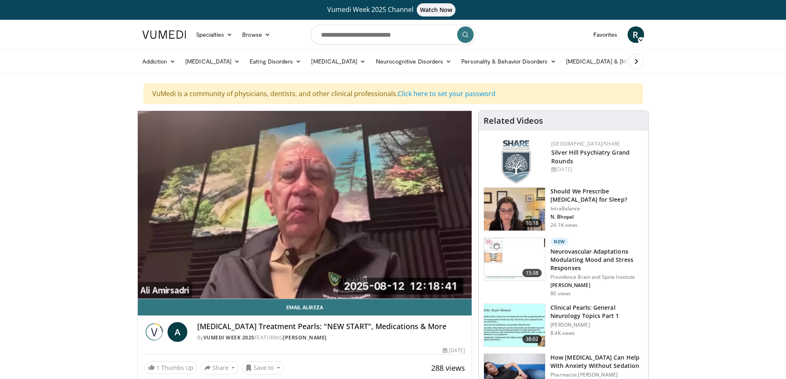  What do you see at coordinates (514, 121) in the screenshot?
I see `h4: Related Videos` at bounding box center [514, 121].